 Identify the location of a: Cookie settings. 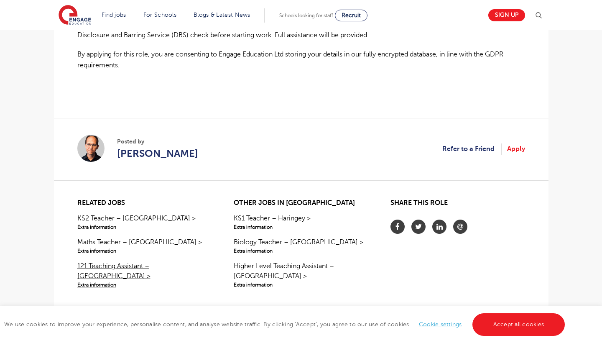
(440, 324).